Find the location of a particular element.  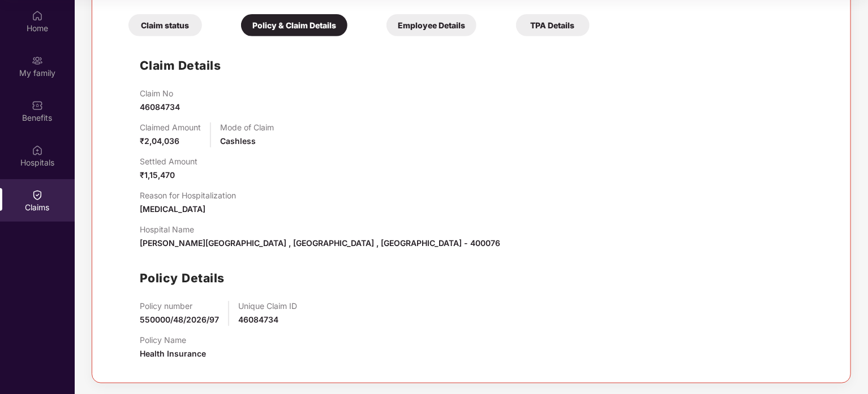

img: svg+xml;base64,PHN2ZyBpZD0iQmVuZWZpdHMiIHhtbG5zPSJodHRwOi8vd3d3LnczLm9yZy8yMDAwL3N2ZyIgd2lkdGg9Ij... is located at coordinates (38, 105).